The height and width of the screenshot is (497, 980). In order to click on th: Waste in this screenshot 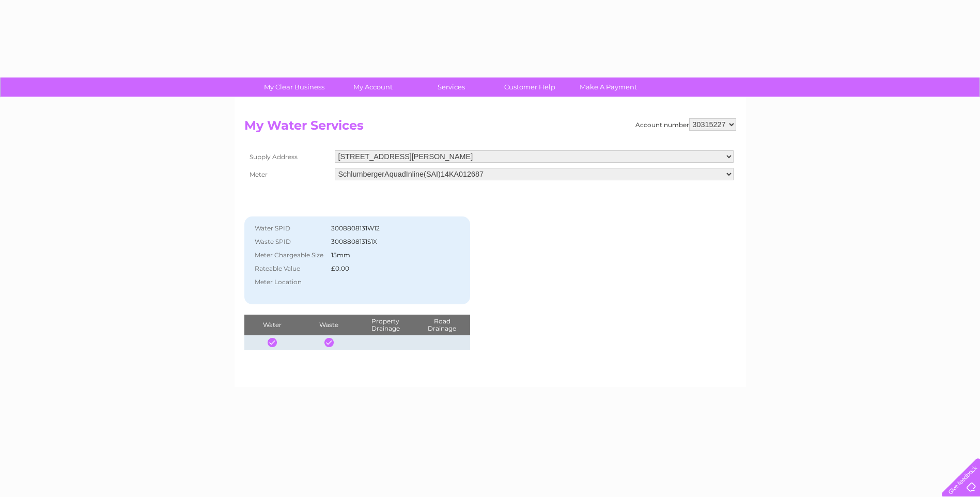, I will do `click(329, 325)`.